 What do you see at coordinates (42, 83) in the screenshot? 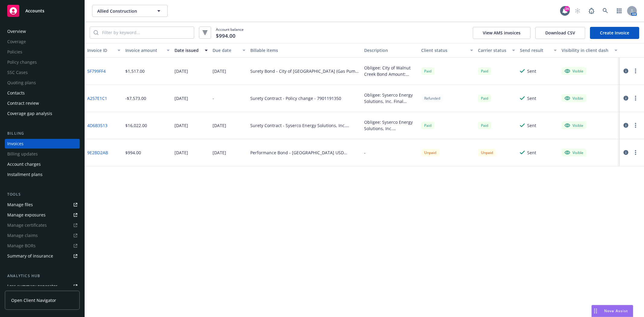
I see `span: Quoting plans` at bounding box center [42, 83].